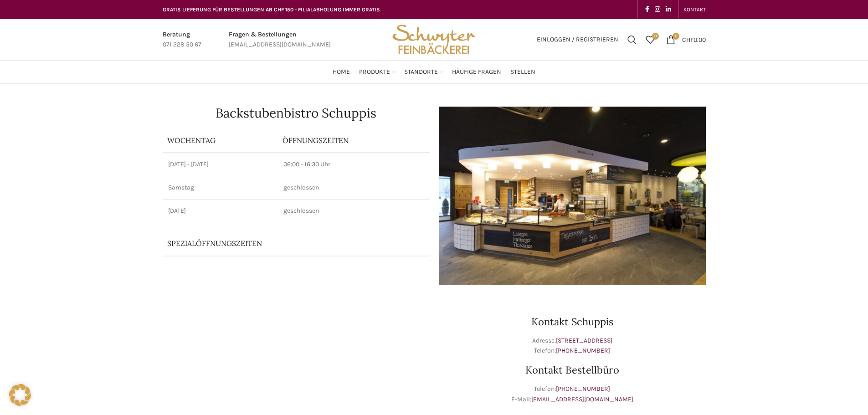  Describe the element at coordinates (377, 72) in the screenshot. I see `a: Produkte` at that location.